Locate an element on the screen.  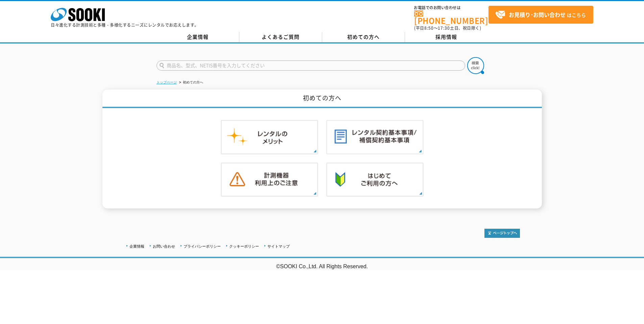
a: プライバシーポリシー is located at coordinates (202, 246).